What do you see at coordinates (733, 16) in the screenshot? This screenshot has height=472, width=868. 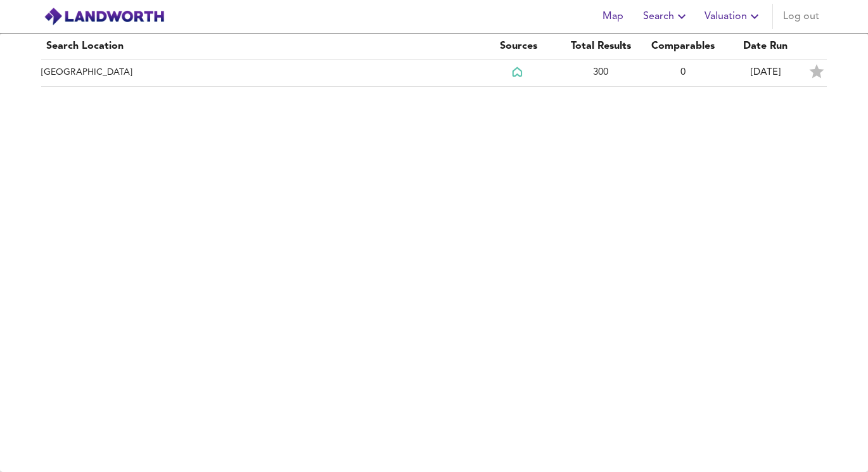 I see `span: Valuation` at bounding box center [733, 16].